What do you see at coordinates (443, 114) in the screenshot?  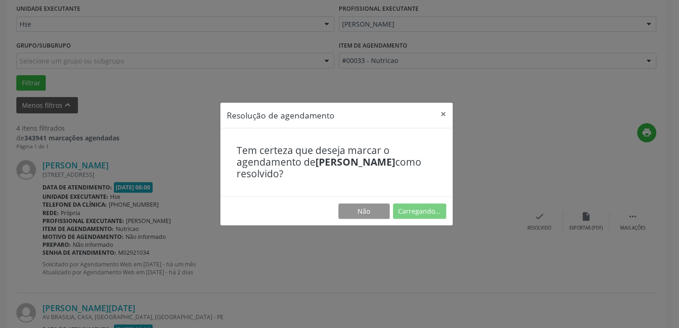 I see `button: Close` at bounding box center [443, 114].